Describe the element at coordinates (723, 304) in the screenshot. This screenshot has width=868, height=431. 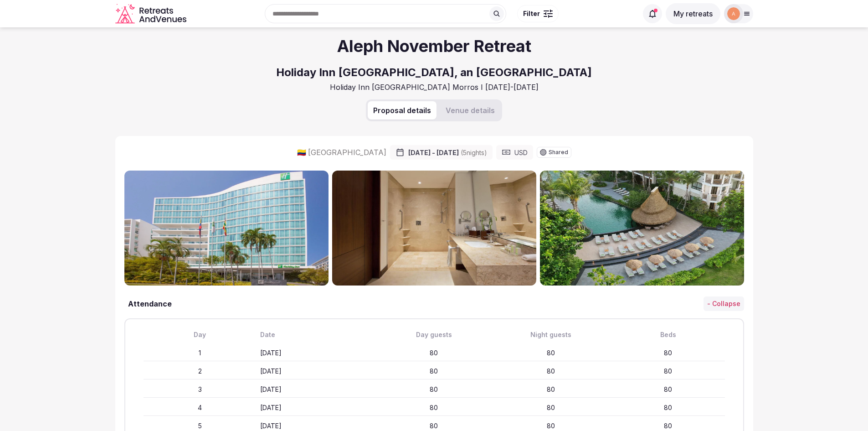
I see `button: - Collapse` at that location.